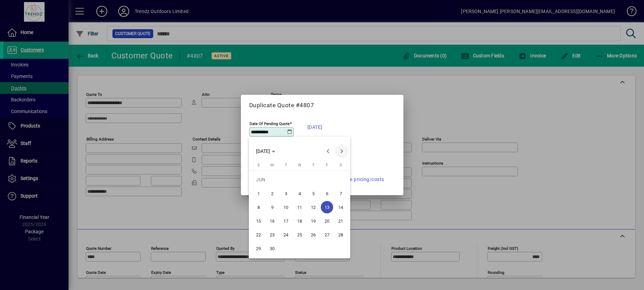  I want to click on button: Sat Jun 07 2025, so click(341, 193).